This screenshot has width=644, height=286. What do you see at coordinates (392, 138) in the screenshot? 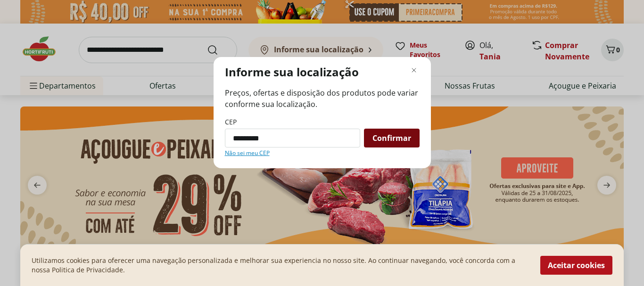
I see `span: Confirmar` at bounding box center [392, 138].